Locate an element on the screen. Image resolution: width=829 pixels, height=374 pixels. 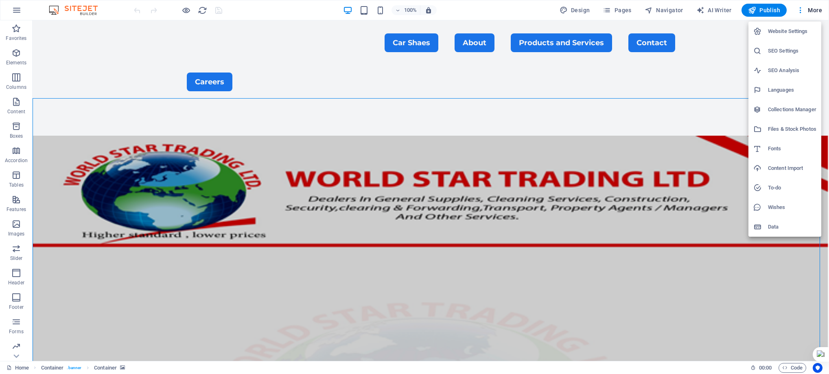
h6: SEO Settings is located at coordinates (792, 51).